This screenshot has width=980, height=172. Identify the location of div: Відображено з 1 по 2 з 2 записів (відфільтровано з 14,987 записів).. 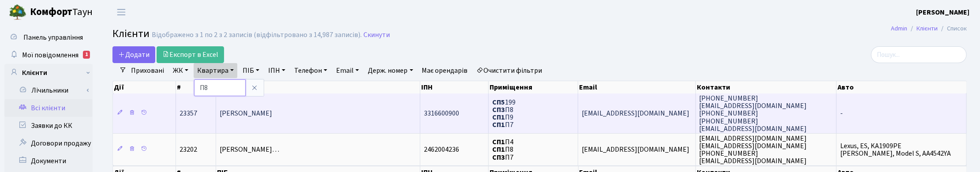
(257, 35).